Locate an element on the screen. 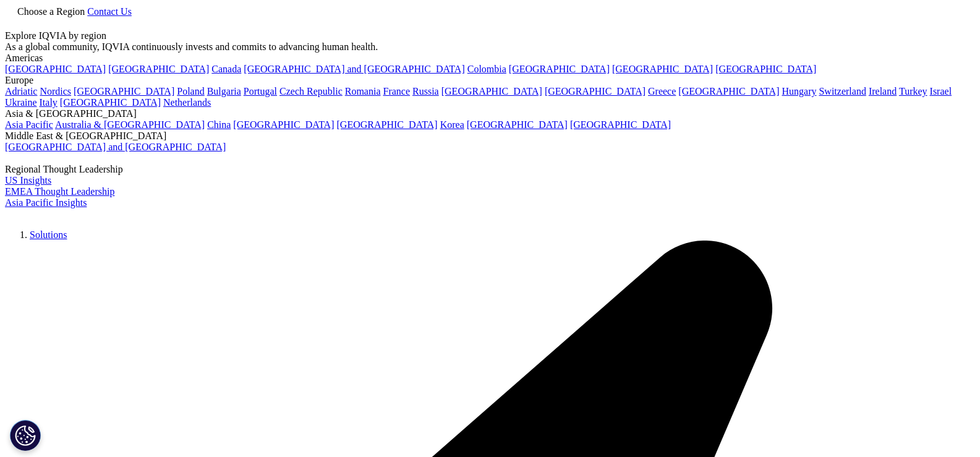 This screenshot has height=457, width=980. a: Turkey is located at coordinates (913, 91).